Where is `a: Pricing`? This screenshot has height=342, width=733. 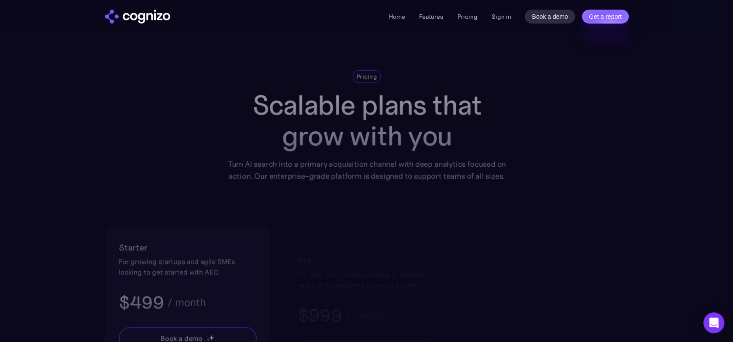 a: Pricing is located at coordinates (467, 17).